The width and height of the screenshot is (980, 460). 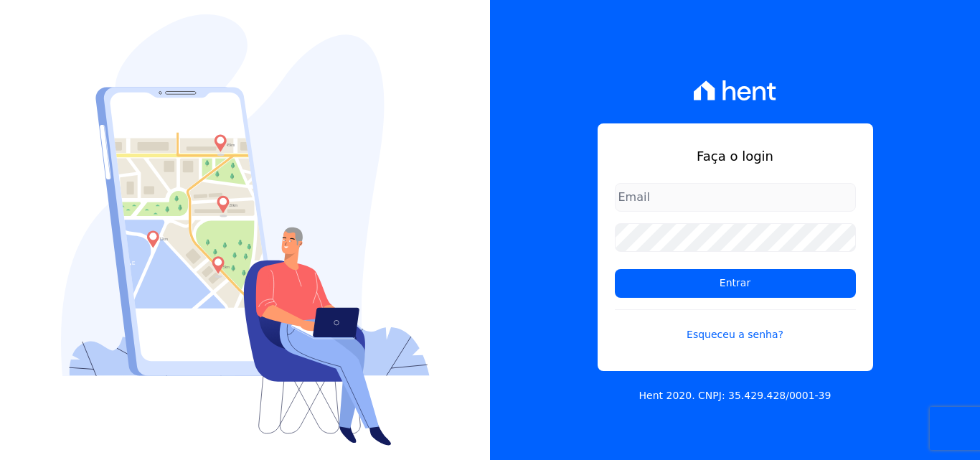 I want to click on p: Hent 2020. CNPJ: 35.429.428/0001-39, so click(x=736, y=396).